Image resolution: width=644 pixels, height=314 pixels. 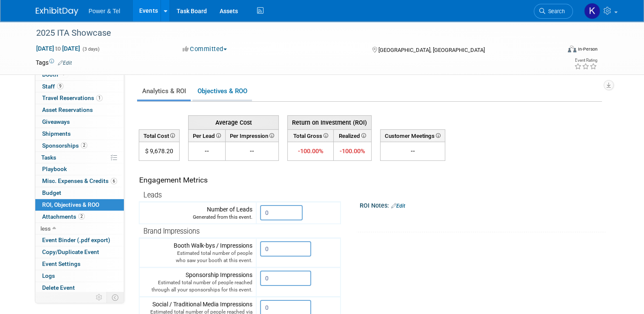 What do you see at coordinates (72, 98) in the screenshot?
I see `span: Travel Reservations` at bounding box center [72, 98].